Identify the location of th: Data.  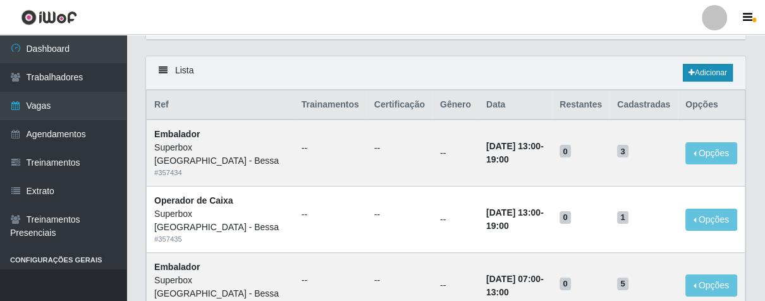
(515, 105).